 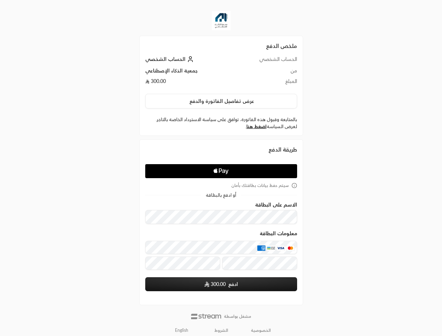 I want to click on h2: ملخص الدفع, so click(x=221, y=46).